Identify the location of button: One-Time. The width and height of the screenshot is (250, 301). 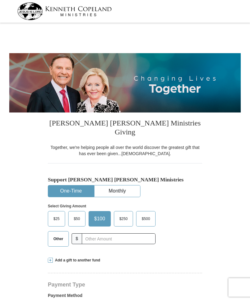
(71, 191).